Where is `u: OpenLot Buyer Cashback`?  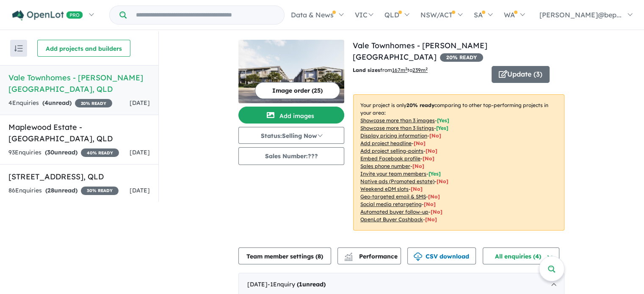 u: OpenLot Buyer Cashback is located at coordinates (392, 219).